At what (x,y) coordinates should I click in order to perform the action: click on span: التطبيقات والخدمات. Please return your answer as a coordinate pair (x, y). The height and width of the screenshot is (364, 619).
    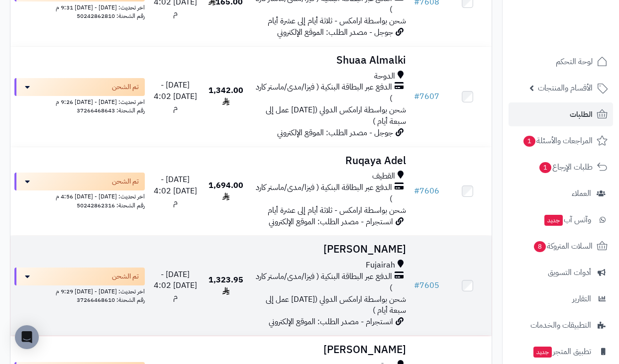
    Looking at the image, I should click on (561, 325).